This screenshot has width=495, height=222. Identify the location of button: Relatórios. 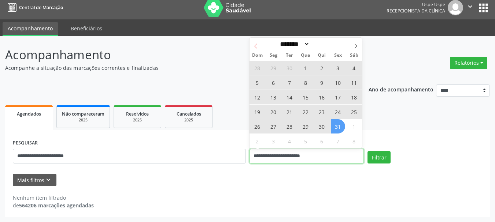
(468, 63).